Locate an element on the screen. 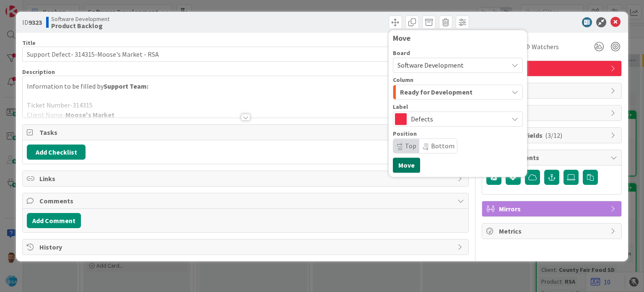  button: Ready for Development is located at coordinates (458, 92).